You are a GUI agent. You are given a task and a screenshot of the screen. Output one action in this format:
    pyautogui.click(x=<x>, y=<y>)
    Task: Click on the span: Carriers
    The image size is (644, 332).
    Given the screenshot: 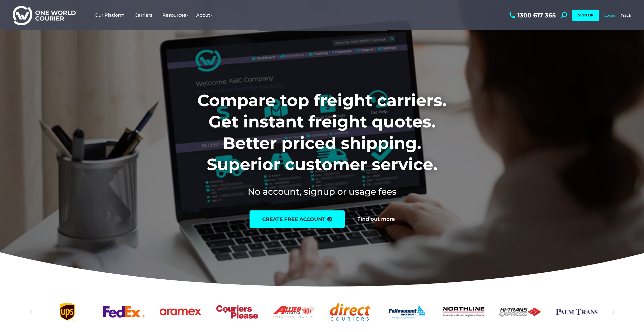 What is the action you would take?
    pyautogui.click(x=145, y=15)
    